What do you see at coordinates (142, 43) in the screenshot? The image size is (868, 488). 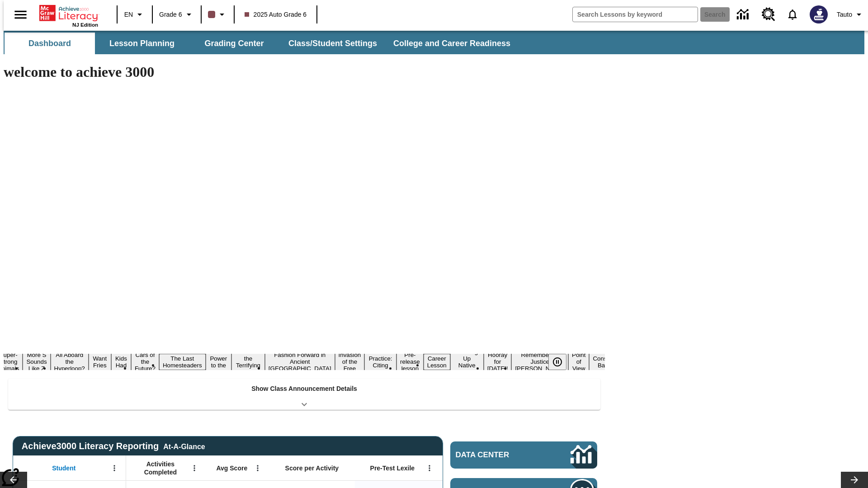 I see `button: Lesson Planning` at bounding box center [142, 43].